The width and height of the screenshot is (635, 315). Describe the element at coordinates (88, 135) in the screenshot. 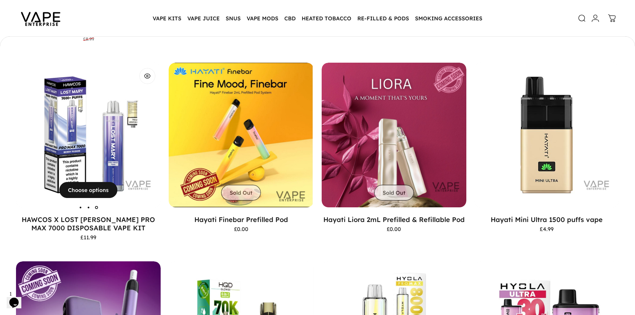

I see `img: HAWCOS X LOST MARY PRO MAX 7000` at that location.